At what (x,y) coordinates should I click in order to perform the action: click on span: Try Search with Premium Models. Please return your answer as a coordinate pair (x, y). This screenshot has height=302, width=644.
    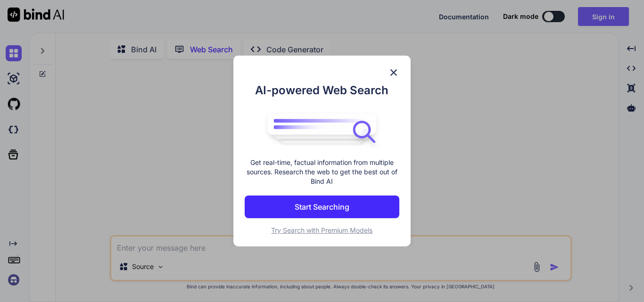
    Looking at the image, I should click on (322, 230).